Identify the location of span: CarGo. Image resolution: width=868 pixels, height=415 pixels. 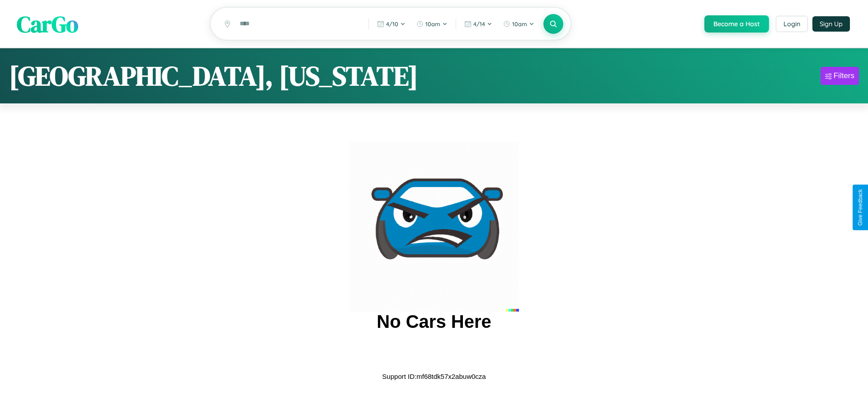
(48, 24).